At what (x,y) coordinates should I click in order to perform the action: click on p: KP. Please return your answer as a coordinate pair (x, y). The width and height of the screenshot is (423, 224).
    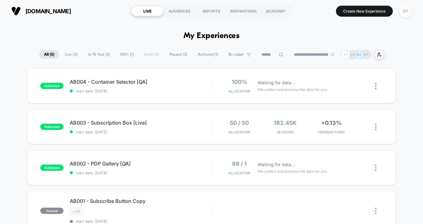
    Looking at the image, I should click on (366, 54).